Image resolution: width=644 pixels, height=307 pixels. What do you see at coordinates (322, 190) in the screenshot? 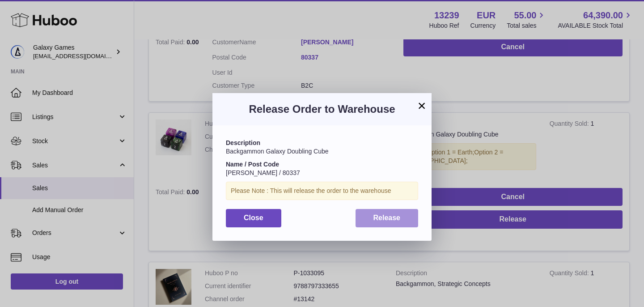
I see `div: Please Note : This will release the order to the warehouse` at bounding box center [322, 190].